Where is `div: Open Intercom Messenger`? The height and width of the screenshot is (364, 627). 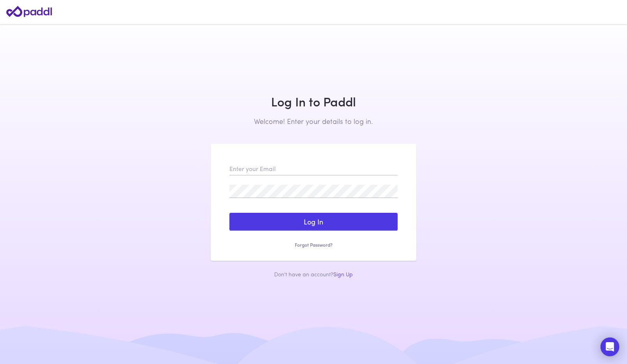 div: Open Intercom Messenger is located at coordinates (610, 347).